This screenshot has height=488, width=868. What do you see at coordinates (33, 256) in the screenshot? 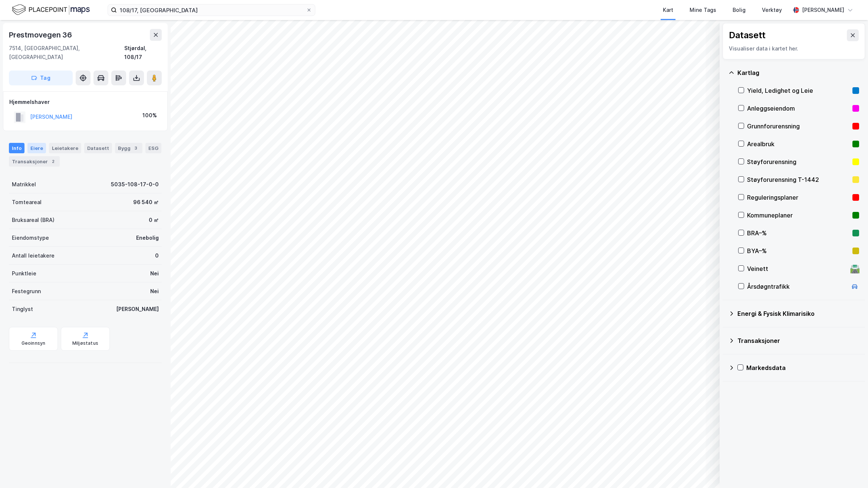
I see `div: Antall leietakere` at bounding box center [33, 256].